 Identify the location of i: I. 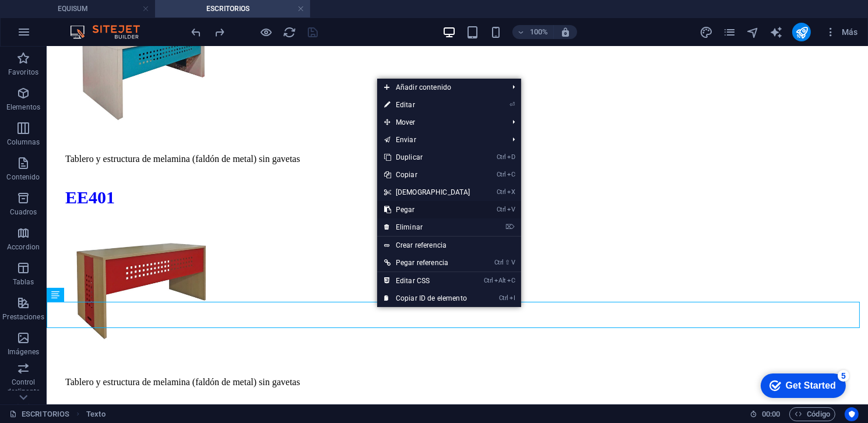
(512, 298).